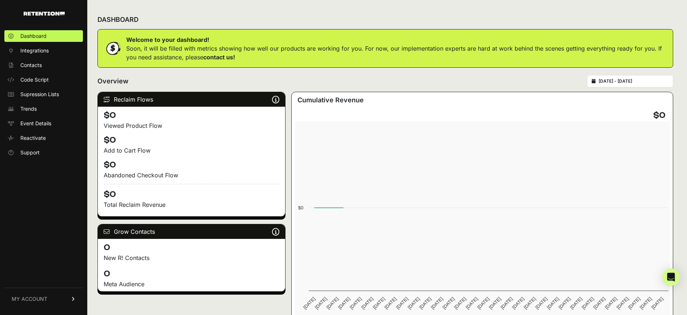  What do you see at coordinates (331, 100) in the screenshot?
I see `h3: Cumulative Revenue` at bounding box center [331, 100].